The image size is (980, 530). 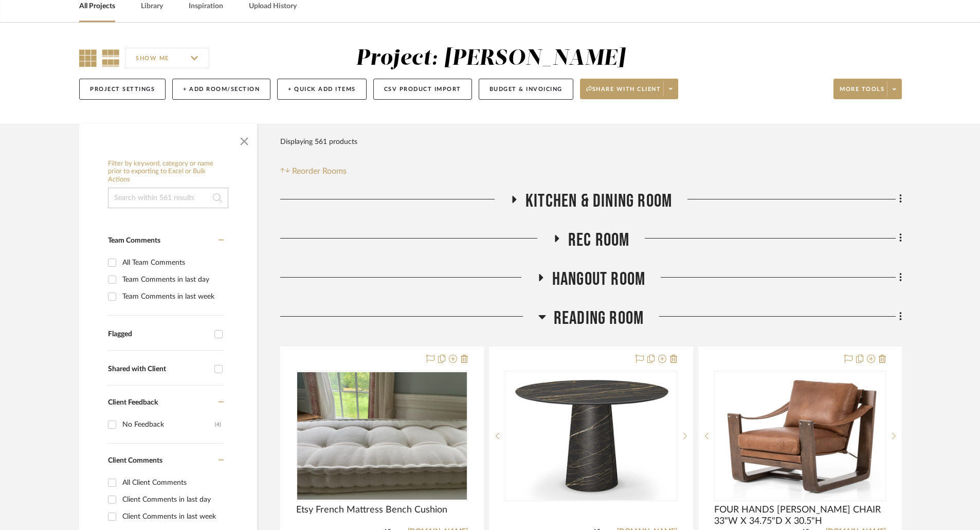 I want to click on div: Displaying 561 products, so click(x=318, y=142).